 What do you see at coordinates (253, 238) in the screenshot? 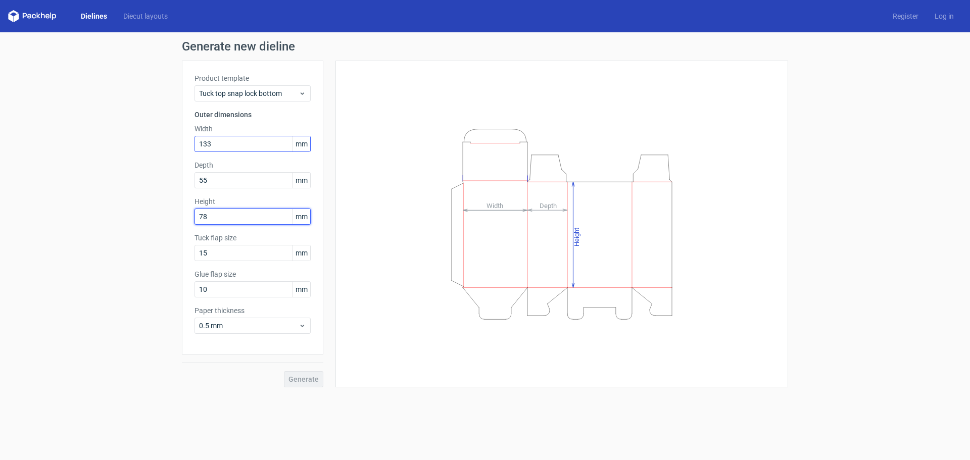
I see `label: Tuck flap size` at bounding box center [253, 238].